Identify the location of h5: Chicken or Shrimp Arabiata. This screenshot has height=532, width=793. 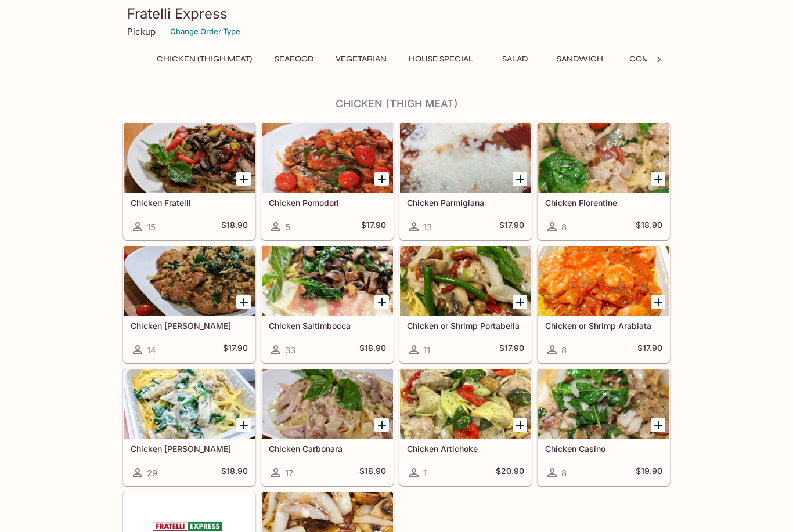
(604, 325).